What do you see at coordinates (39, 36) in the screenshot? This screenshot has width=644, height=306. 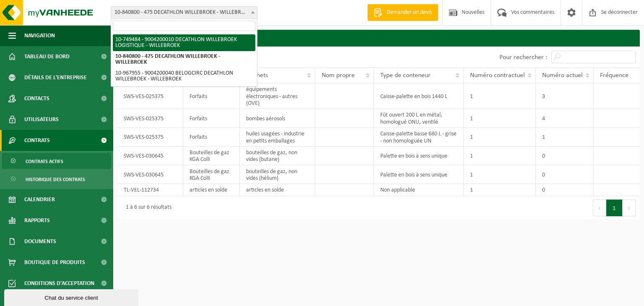 I see `font: Navigation` at bounding box center [39, 36].